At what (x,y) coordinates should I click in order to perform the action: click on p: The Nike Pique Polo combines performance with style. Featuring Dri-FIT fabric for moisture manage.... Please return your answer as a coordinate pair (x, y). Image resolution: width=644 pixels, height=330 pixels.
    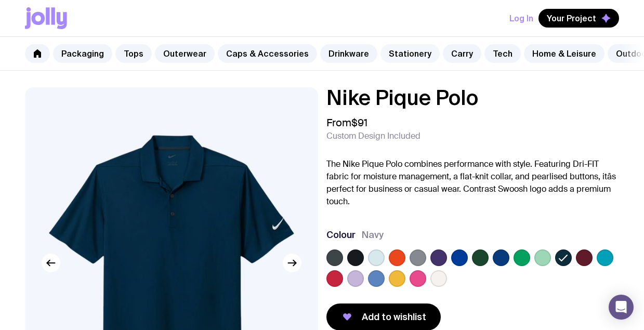
    Looking at the image, I should click on (473, 183).